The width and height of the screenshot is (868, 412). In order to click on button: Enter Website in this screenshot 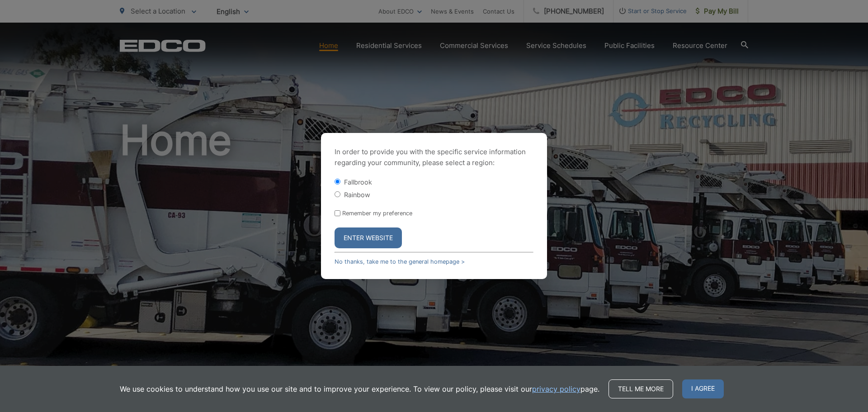, I will do `click(368, 238)`.